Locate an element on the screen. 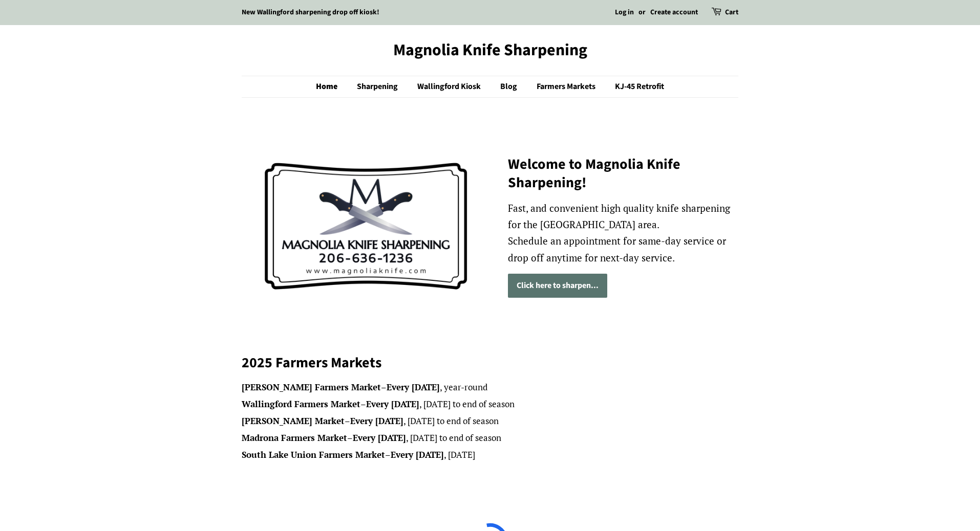  li: or is located at coordinates (642, 13).